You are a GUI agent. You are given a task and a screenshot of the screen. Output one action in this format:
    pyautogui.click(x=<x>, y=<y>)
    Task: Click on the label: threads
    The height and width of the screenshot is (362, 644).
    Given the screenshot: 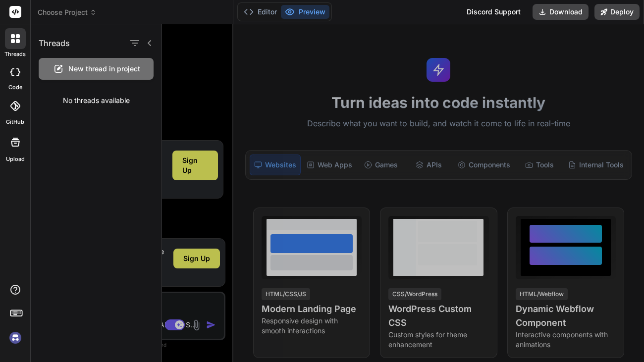 What is the action you would take?
    pyautogui.click(x=15, y=54)
    